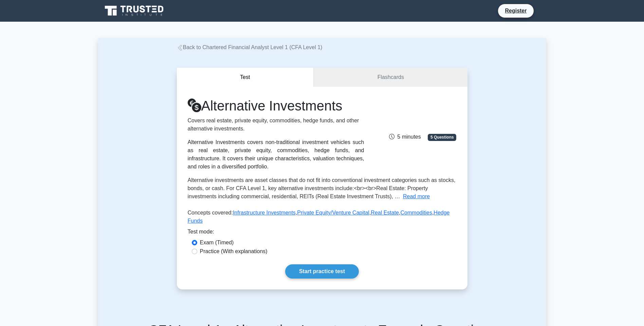 The height and width of the screenshot is (326, 644). Describe the element at coordinates (322, 272) in the screenshot. I see `a: Start practice test` at that location.